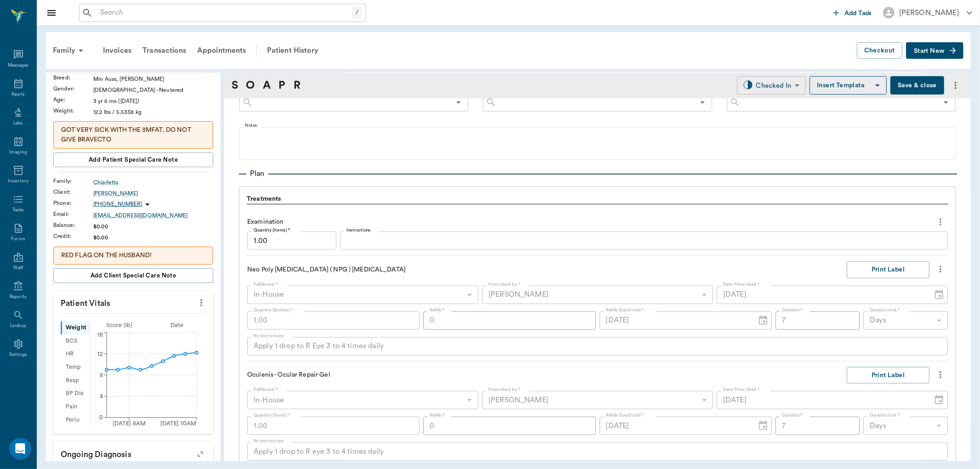 This screenshot has width=980, height=469. Describe the element at coordinates (51, 13) in the screenshot. I see `button: Close drawer` at that location.